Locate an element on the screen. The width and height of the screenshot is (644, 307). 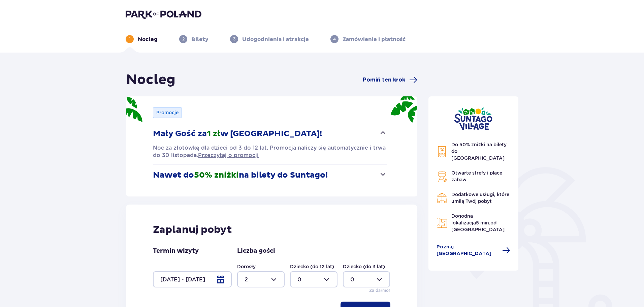
span: Dodatkowe usługi, które umilą Twój pobyt is located at coordinates (480, 198).